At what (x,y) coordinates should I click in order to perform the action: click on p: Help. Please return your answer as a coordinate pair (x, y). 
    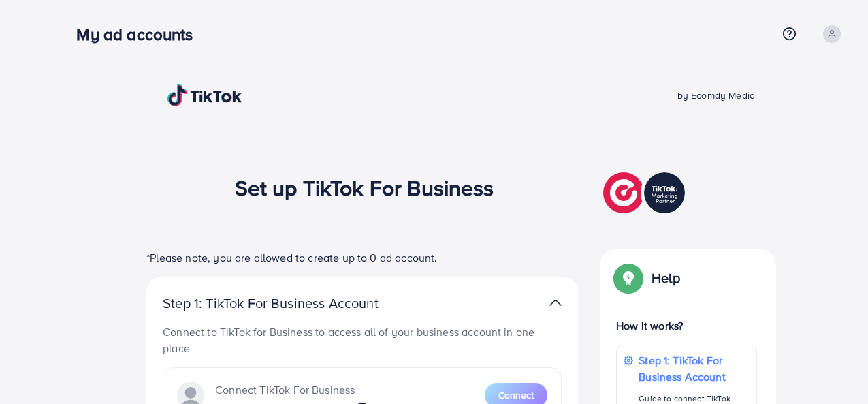
    Looking at the image, I should click on (666, 278).